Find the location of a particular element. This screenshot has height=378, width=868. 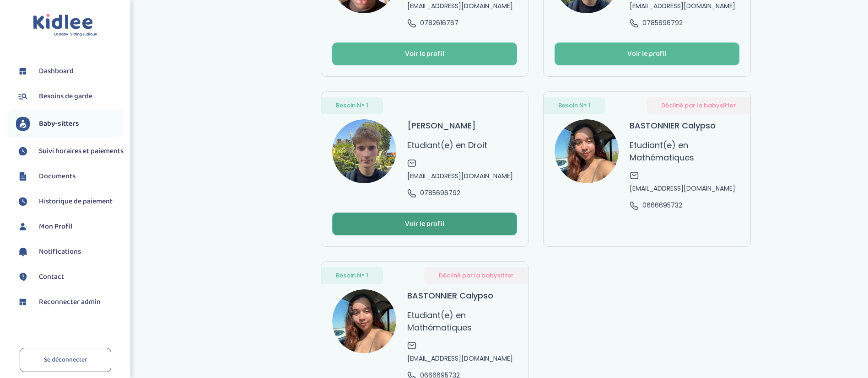

img: babysitters.svg is located at coordinates (23, 124).